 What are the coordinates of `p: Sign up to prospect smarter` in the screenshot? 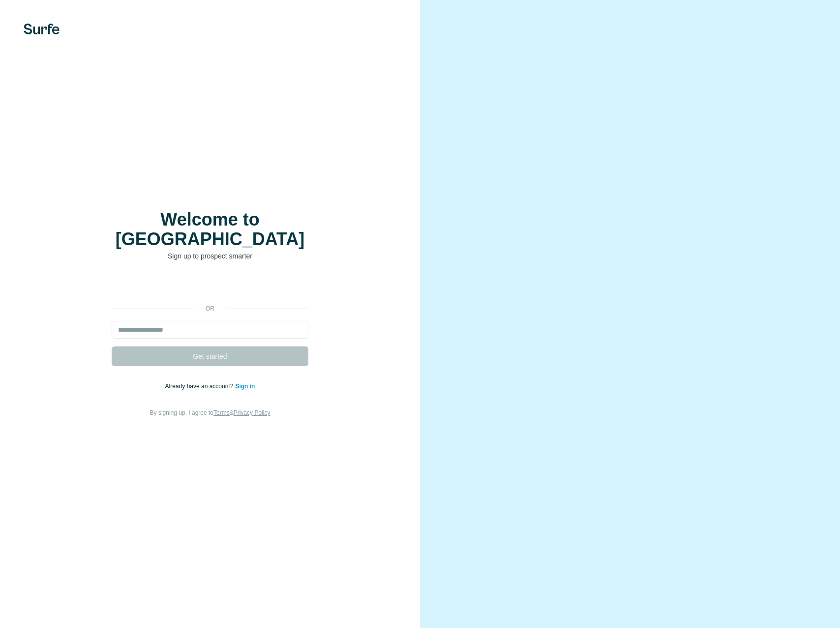 It's located at (210, 257).